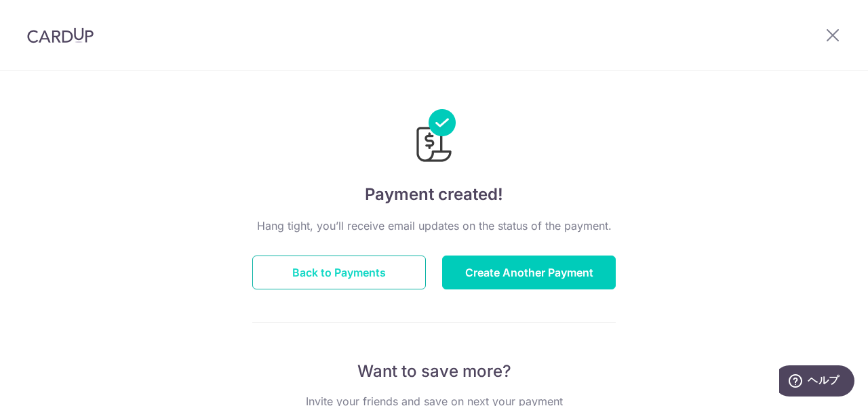 The height and width of the screenshot is (406, 868). I want to click on button: Back to Payments, so click(338, 272).